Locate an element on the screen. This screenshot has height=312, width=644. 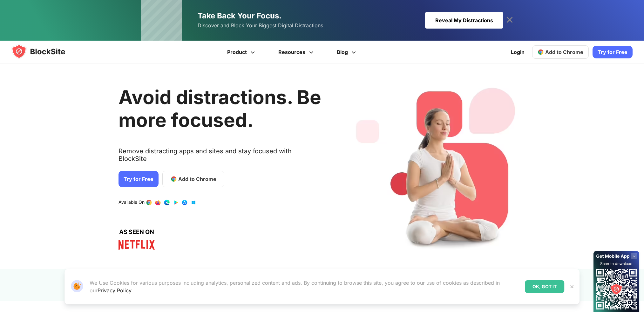
span: Discover and Block Your Biggest Digital Distractions. is located at coordinates (261, 25).